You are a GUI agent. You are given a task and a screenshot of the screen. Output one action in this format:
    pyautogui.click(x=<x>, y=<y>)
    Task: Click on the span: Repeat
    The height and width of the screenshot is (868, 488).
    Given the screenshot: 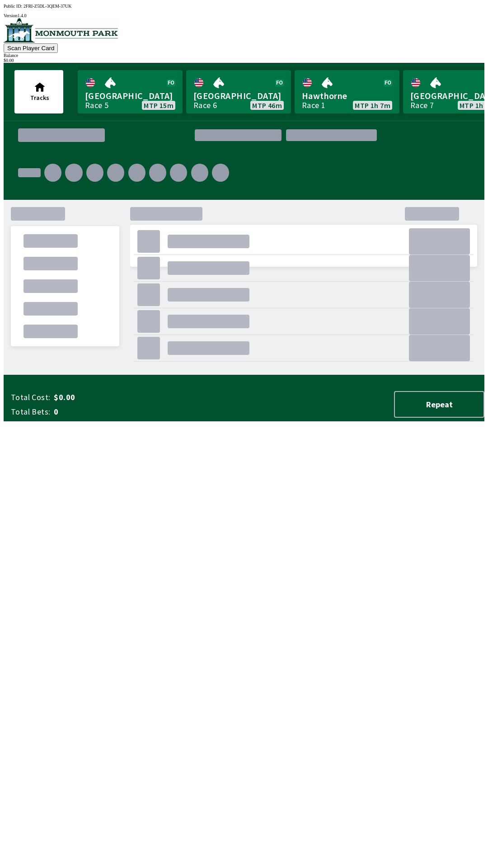 What is the action you would take?
    pyautogui.click(x=439, y=404)
    